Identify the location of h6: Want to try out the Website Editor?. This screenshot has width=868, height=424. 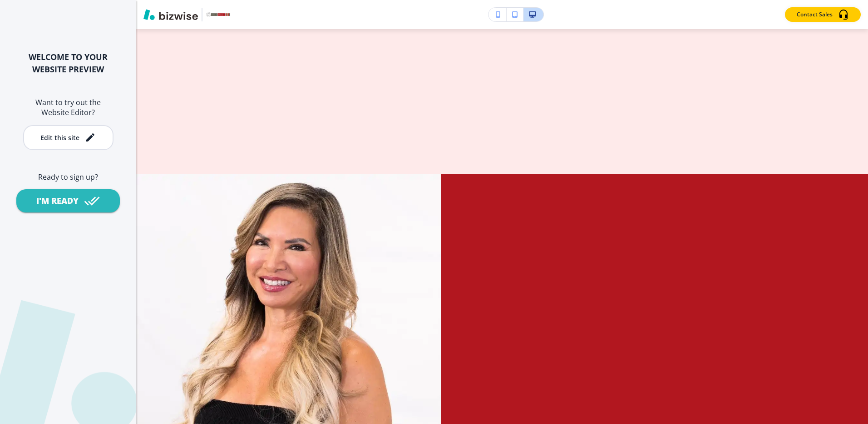
(68, 107).